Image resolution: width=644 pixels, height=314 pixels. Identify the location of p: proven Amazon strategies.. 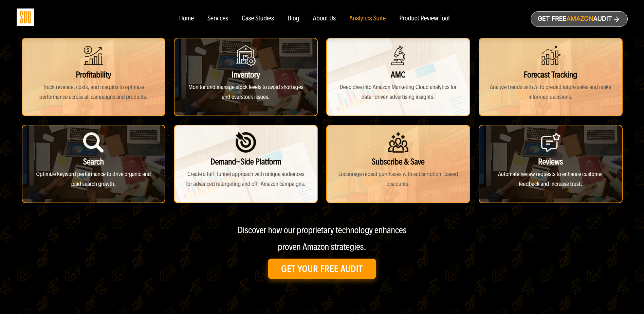
(322, 247).